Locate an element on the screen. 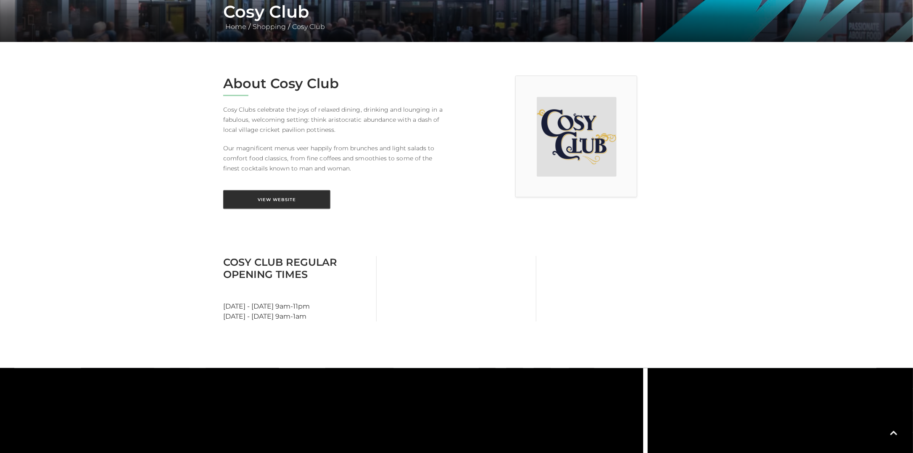 The image size is (913, 453). a: Home is located at coordinates (236, 26).